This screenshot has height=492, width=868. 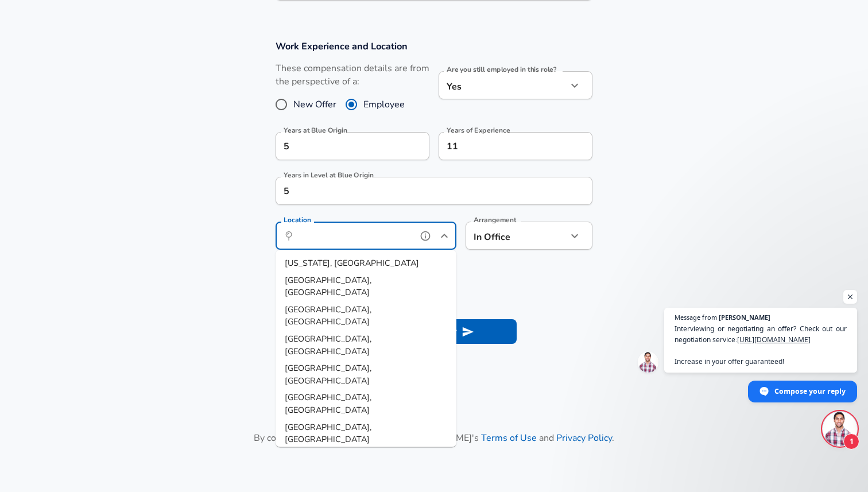 I want to click on div: In Office, so click(x=507, y=235).